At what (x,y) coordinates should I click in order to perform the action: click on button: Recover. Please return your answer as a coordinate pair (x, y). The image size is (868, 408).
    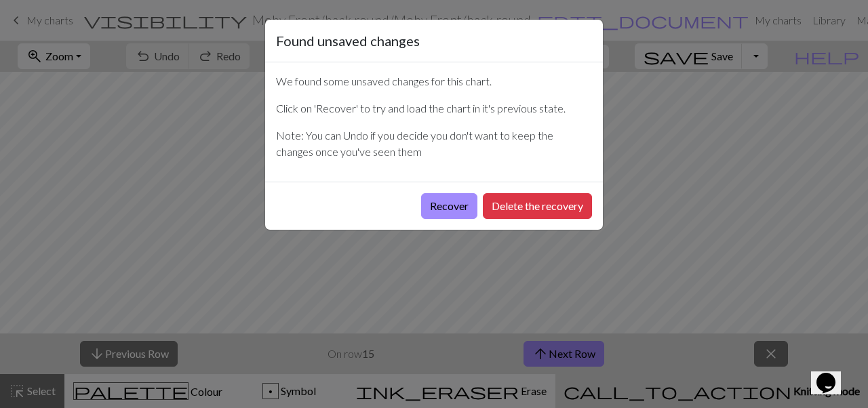
    Looking at the image, I should click on (449, 205).